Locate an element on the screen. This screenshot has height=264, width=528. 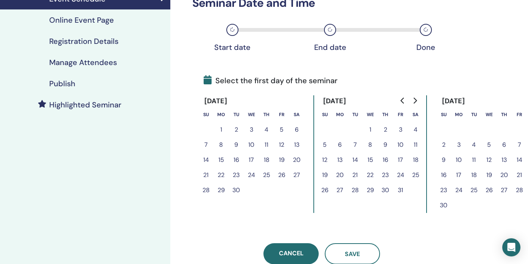
button: 19 is located at coordinates (281, 160).